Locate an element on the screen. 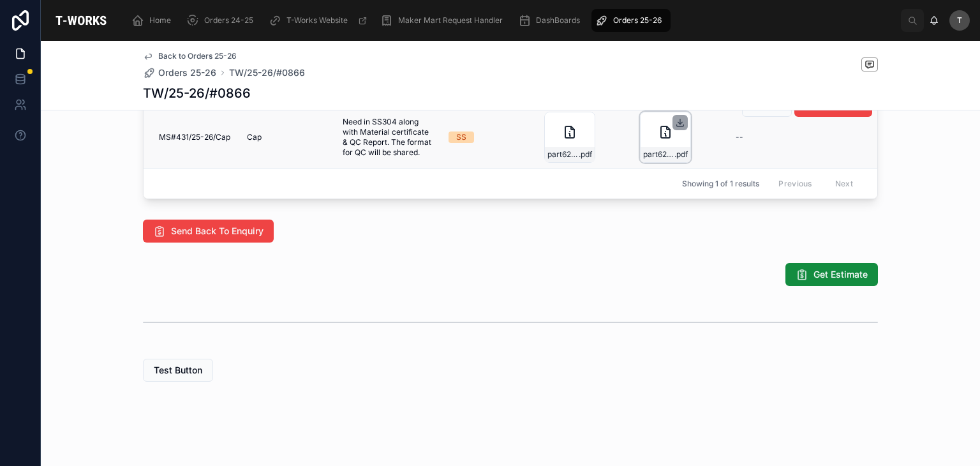 This screenshot has height=466, width=980. div: SS is located at coordinates (461, 137).